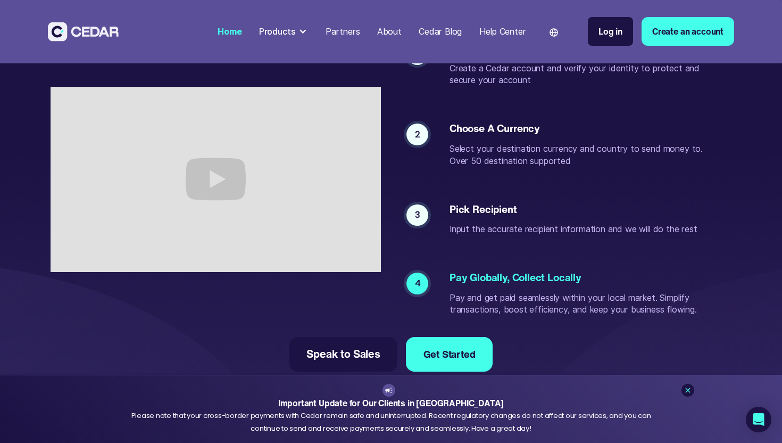 The height and width of the screenshot is (443, 782). Describe the element at coordinates (449, 354) in the screenshot. I see `a: Get Started` at that location.